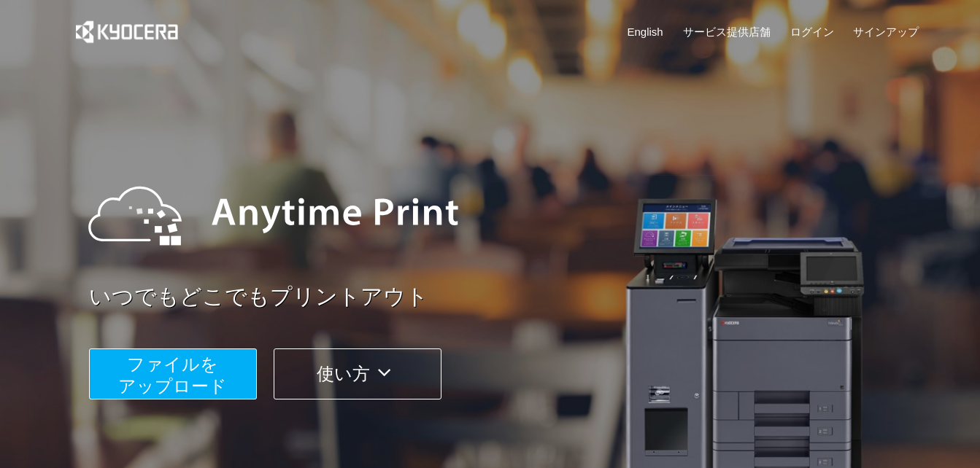 The width and height of the screenshot is (980, 468). Describe the element at coordinates (173, 374) in the screenshot. I see `button: ファイルを​​アップロード` at that location.